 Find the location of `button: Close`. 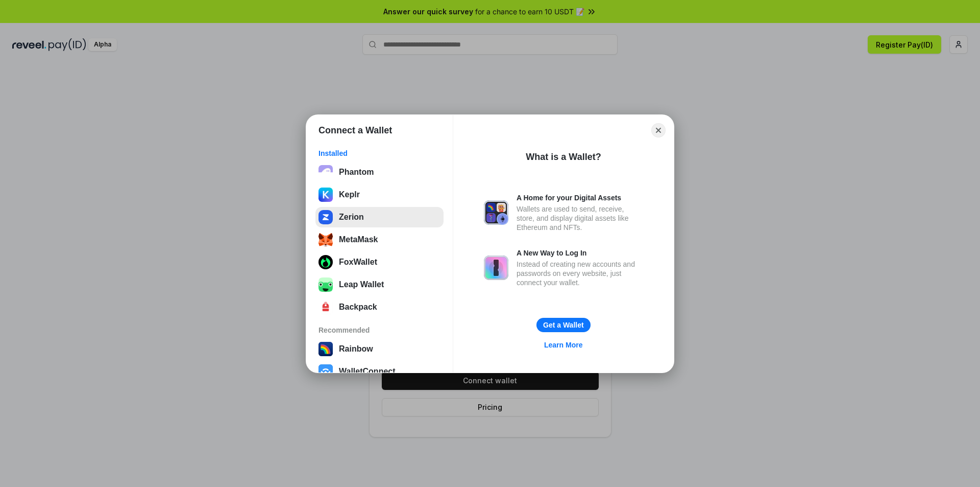

button: Close is located at coordinates (659, 130).